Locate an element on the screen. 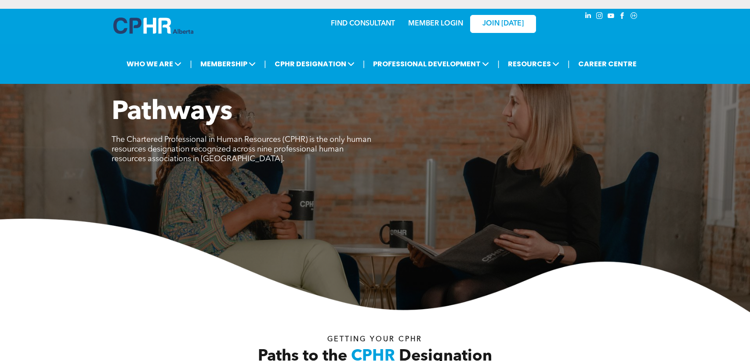 The height and width of the screenshot is (361, 750). span: CPHR DESIGNATION is located at coordinates (315, 64).